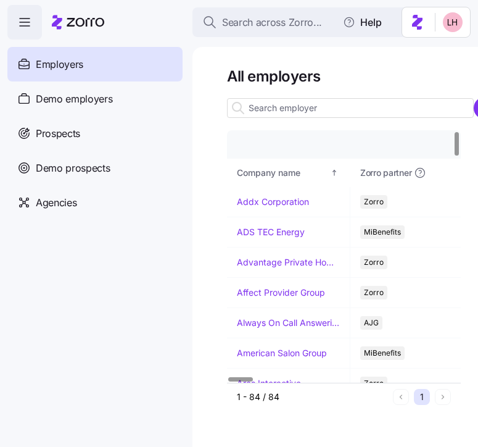 The height and width of the screenshot is (447, 478). Describe the element at coordinates (312, 397) in the screenshot. I see `div: 1 - 84 / 84` at that location.